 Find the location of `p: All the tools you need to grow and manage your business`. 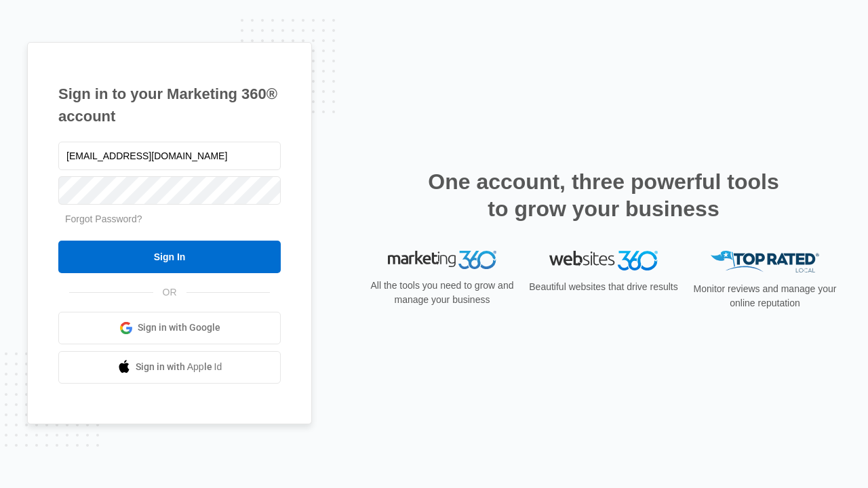

p: All the tools you need to grow and manage your business is located at coordinates (442, 293).